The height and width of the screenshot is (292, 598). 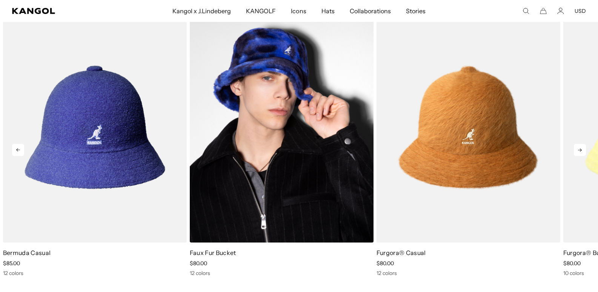 I want to click on button: USD, so click(x=581, y=11).